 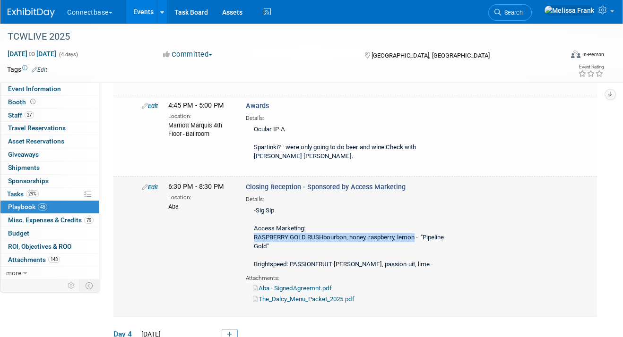 What do you see at coordinates (50, 220) in the screenshot?
I see `a: Misc. Expenses & Credits79` at bounding box center [50, 220].